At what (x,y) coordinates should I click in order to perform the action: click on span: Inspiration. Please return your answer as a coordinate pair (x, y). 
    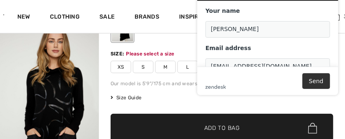
    Looking at the image, I should click on (197, 17).